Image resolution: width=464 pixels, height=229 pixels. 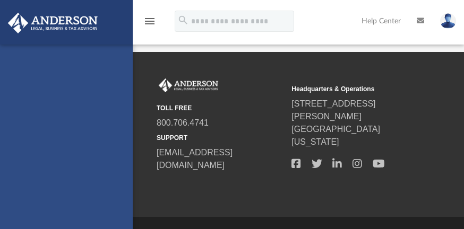 I want to click on i: search, so click(x=183, y=20).